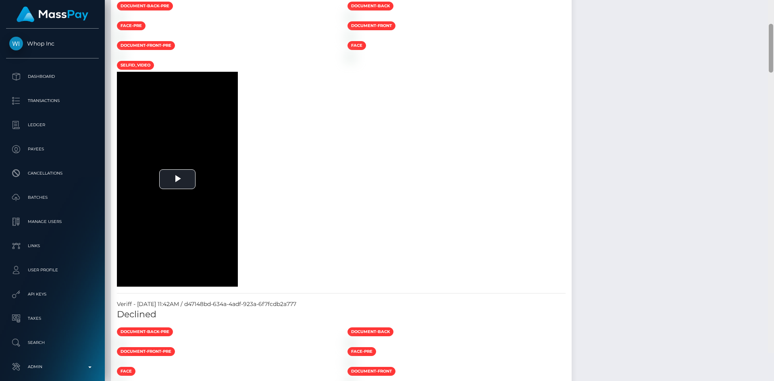  What do you see at coordinates (351, 363) in the screenshot?
I see `img: 0d47b005-abda-4844-8c0a-e89022725829` at bounding box center [351, 363].